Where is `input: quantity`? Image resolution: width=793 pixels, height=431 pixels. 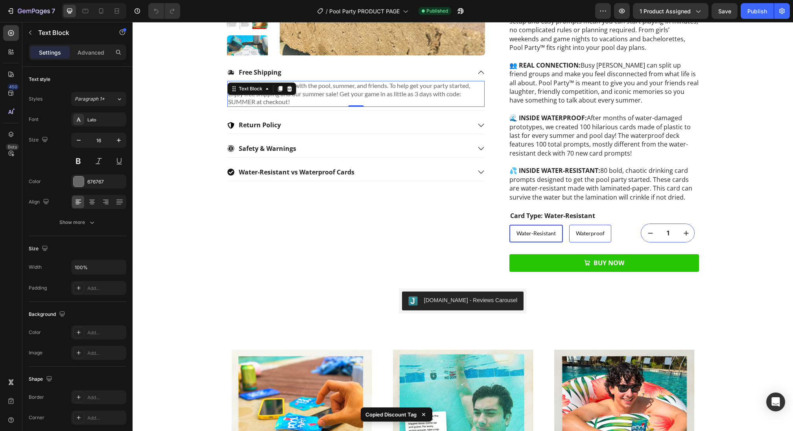
input: quantity is located at coordinates (535, 211).